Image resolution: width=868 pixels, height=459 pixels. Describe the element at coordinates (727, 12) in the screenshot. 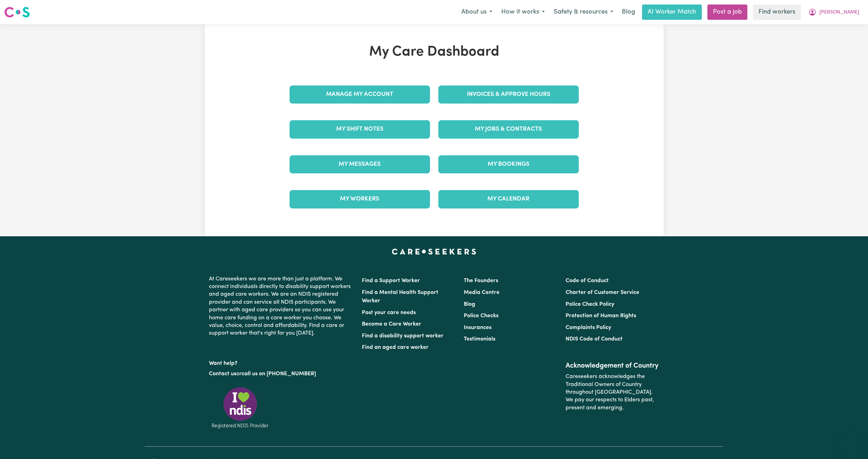

I see `a: Post a job` at that location.